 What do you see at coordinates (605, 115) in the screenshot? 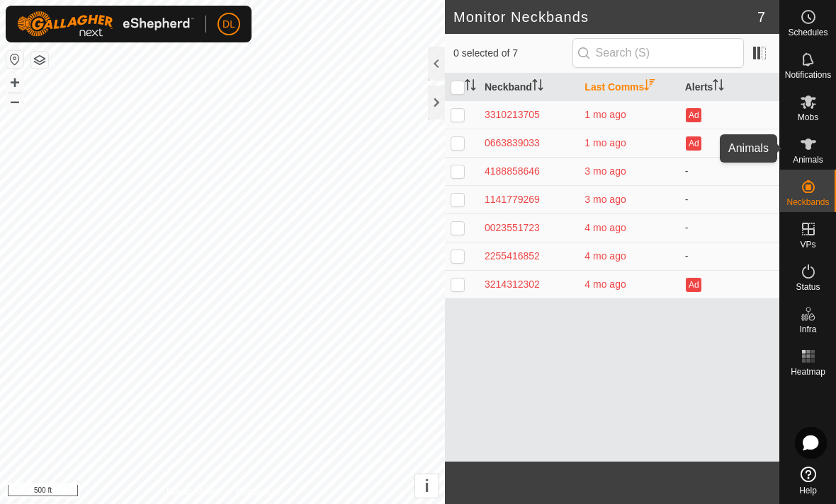
I see `span: 3 Jul 2025 at 7:26 am` at bounding box center [605, 115].